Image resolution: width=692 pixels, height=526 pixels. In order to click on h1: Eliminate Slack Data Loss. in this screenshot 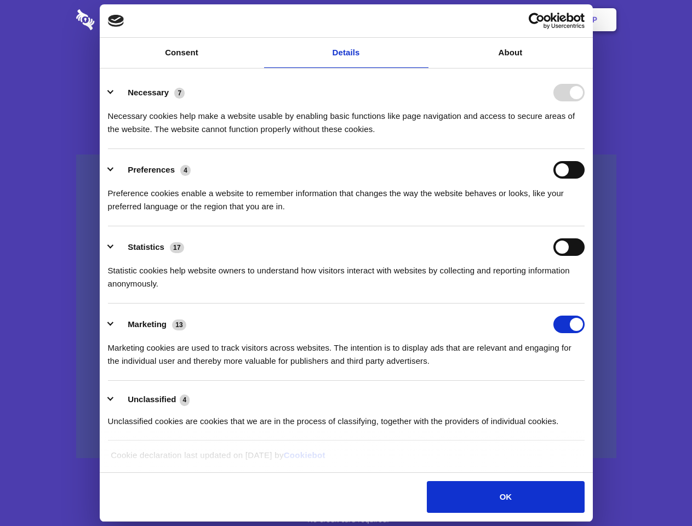, I will do `click(346, 69)`.